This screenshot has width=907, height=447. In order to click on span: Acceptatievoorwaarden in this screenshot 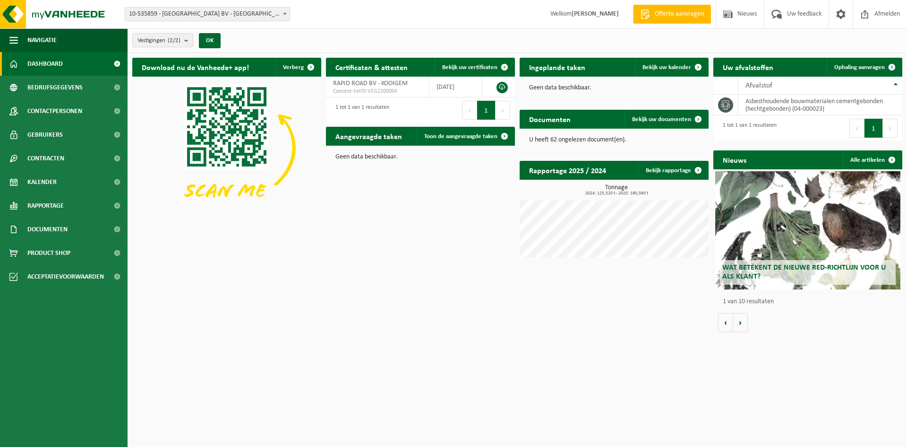, I will do `click(66, 276)`.